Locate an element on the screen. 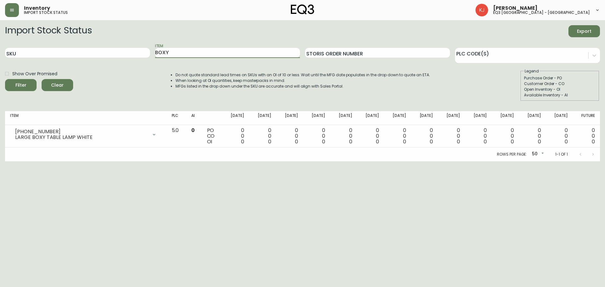 The image size is (605, 287). h5: import stock status is located at coordinates (46, 13).